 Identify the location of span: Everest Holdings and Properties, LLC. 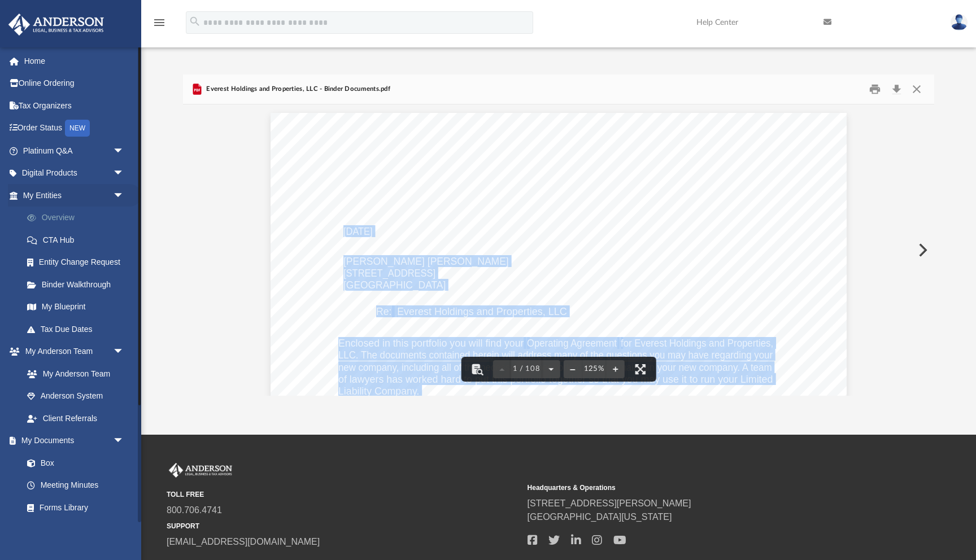
(482, 312).